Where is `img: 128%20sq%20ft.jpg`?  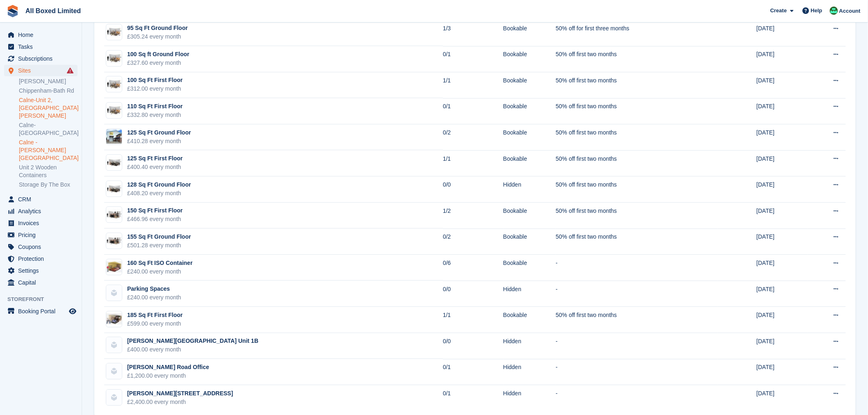
img: 128%20sq%20ft.jpg is located at coordinates (114, 189).